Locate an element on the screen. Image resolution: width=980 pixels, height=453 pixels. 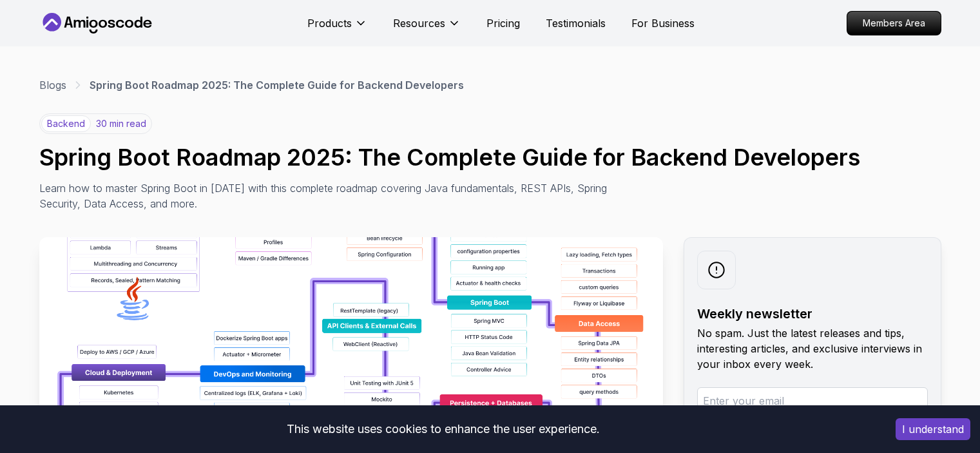
p: Products is located at coordinates (329, 23).